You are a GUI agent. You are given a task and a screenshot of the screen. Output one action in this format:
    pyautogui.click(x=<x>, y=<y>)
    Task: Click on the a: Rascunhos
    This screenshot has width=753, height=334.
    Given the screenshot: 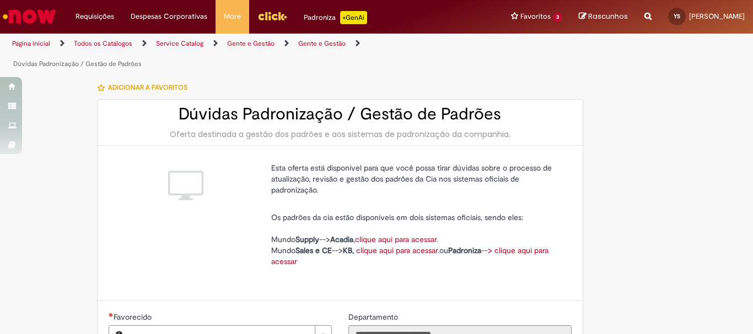 What is the action you would take?
    pyautogui.click(x=603, y=17)
    